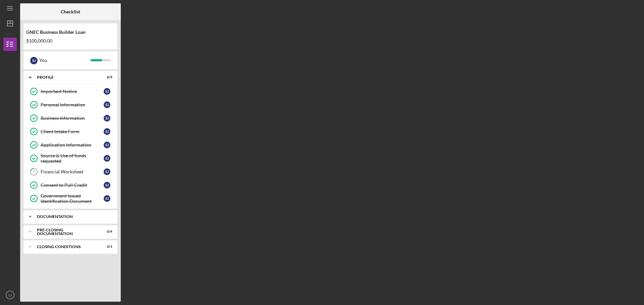 The width and height of the screenshot is (644, 305). Describe the element at coordinates (72, 172) in the screenshot. I see `div: Financial Worksheet` at that location.